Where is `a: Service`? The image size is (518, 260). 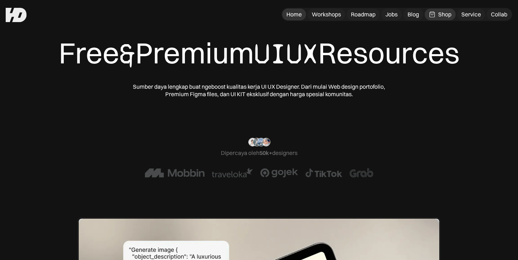
a: Service is located at coordinates (471, 14).